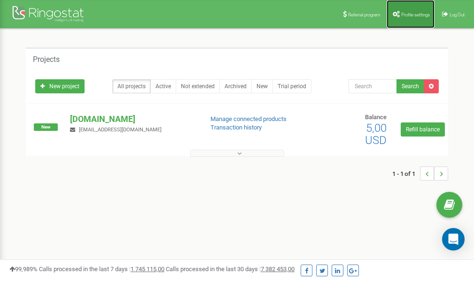 The width and height of the screenshot is (474, 281). I want to click on a: New, so click(262, 86).